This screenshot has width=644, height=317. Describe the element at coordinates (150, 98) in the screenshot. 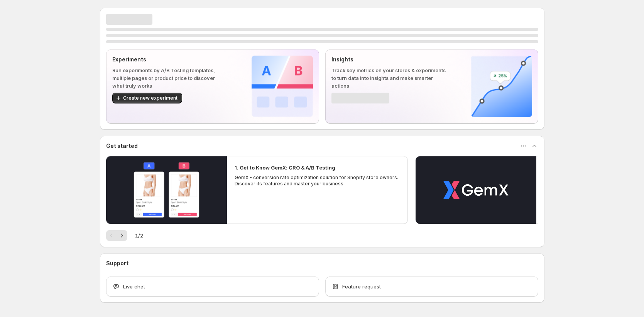

I see `span: Create new experiment` at that location.